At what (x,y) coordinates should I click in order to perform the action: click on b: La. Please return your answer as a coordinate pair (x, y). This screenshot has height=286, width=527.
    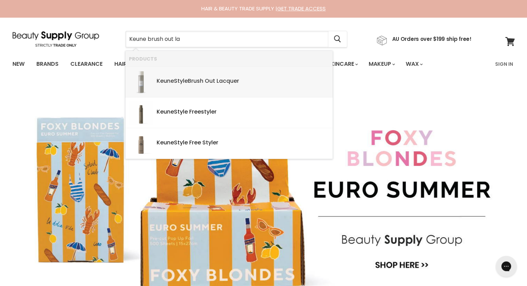
    Looking at the image, I should click on (220, 81).